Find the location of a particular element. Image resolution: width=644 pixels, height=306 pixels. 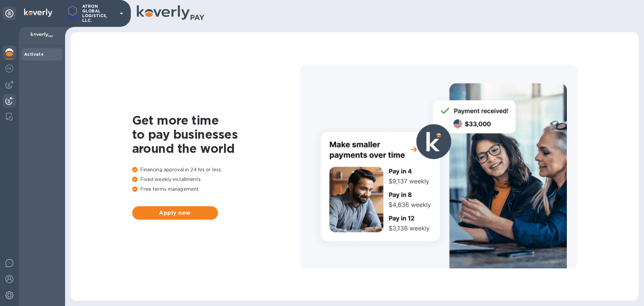

p: Free terms management. is located at coordinates (216, 189).